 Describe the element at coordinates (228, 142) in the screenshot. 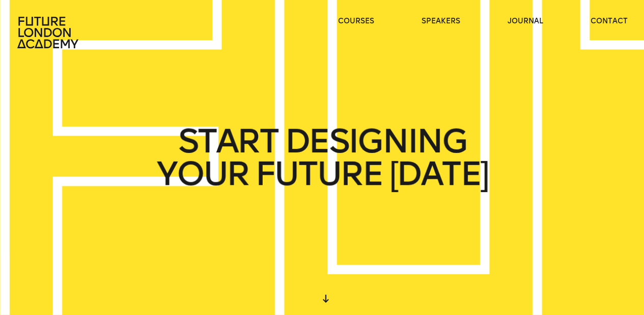

I see `span: START` at that location.